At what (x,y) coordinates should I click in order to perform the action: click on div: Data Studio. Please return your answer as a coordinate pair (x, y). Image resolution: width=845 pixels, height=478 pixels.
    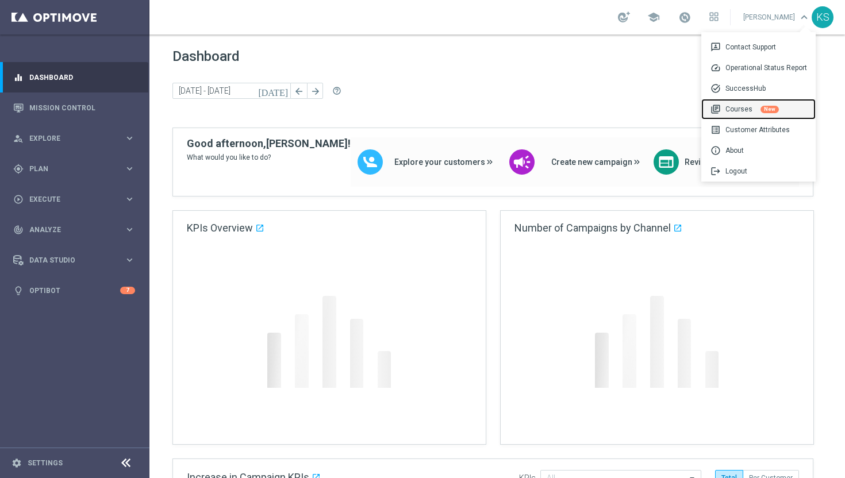
    Looking at the image, I should click on (68, 260).